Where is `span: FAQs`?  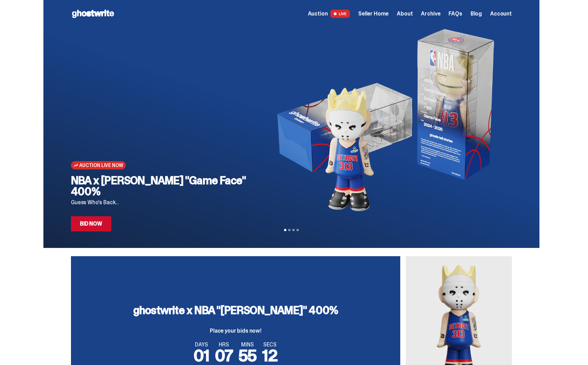 span: FAQs is located at coordinates (455, 14).